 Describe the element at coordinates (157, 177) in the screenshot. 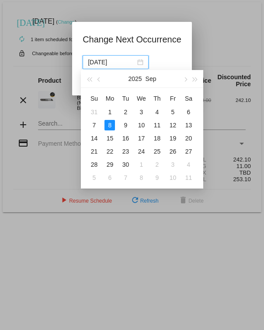

I see `td: 10/9/2025` at that location.